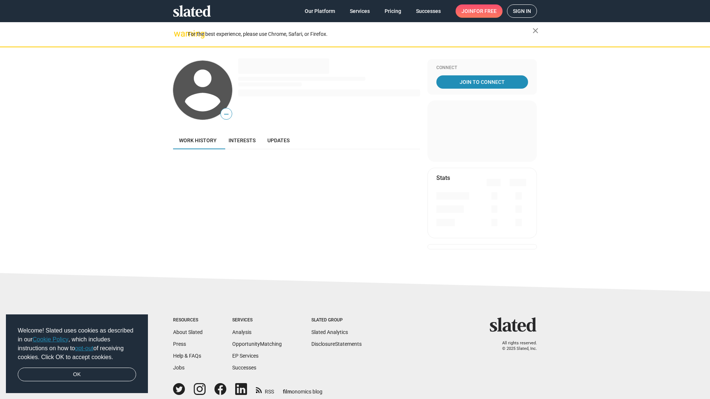 This screenshot has width=710, height=399. Describe the element at coordinates (521, 11) in the screenshot. I see `span: Sign in` at that location.